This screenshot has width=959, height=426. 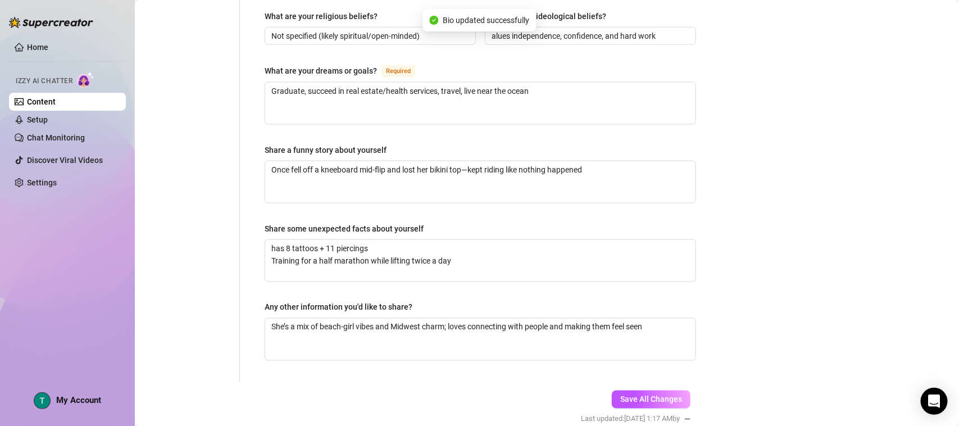 I want to click on input: What are your ideological beliefs?, so click(x=590, y=36).